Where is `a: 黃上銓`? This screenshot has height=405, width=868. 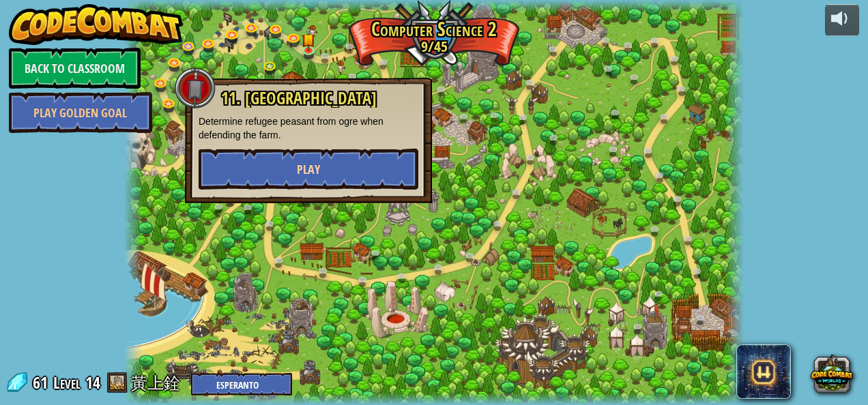 a: 黃上銓 is located at coordinates (157, 383).